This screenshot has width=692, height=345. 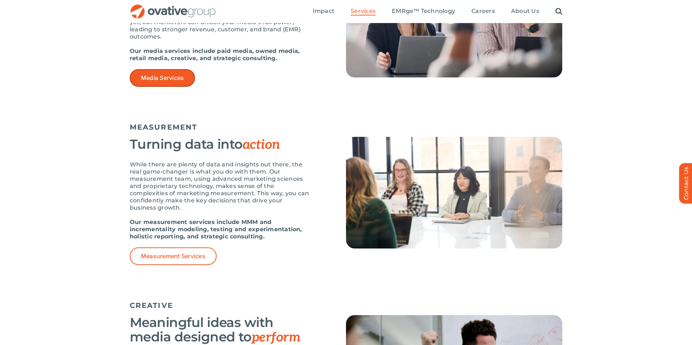 What do you see at coordinates (162, 78) in the screenshot?
I see `a: Media Services` at bounding box center [162, 78].